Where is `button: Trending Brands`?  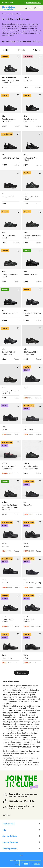
button: Trending Brands is located at coordinates (21, 848).